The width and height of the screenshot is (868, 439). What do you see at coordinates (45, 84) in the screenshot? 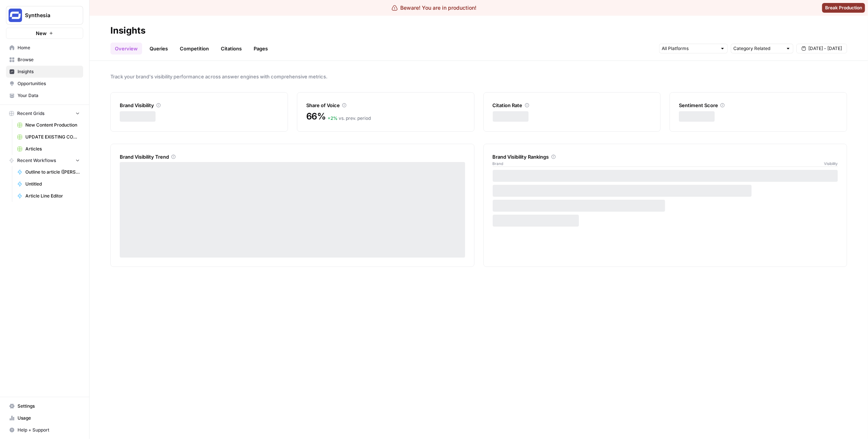
I see `a: Opportunities` at bounding box center [45, 84].